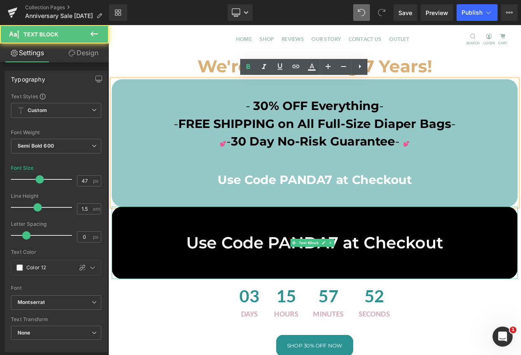 The width and height of the screenshot is (521, 355). I want to click on a: Shop, so click(194, 18).